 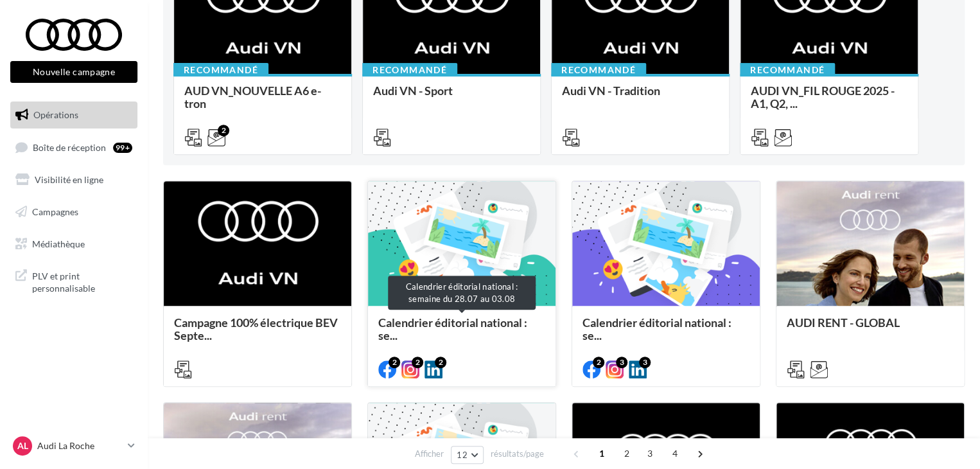 I want to click on span: Campagnes, so click(x=55, y=211).